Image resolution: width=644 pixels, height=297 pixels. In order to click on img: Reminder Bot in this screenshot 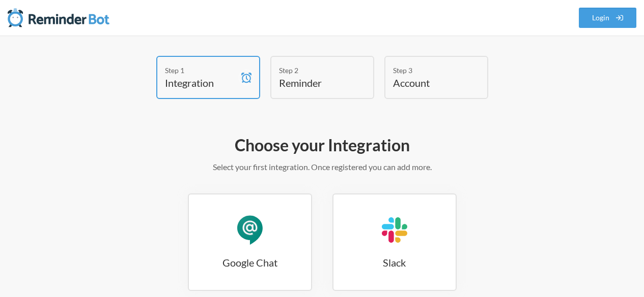, I will do `click(58, 18)`.